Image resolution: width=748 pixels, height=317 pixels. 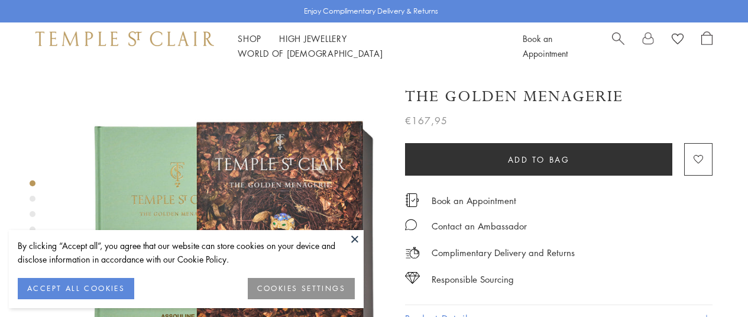 What do you see at coordinates (367, 46) in the screenshot?
I see `nav: Main navigation` at bounding box center [367, 46].